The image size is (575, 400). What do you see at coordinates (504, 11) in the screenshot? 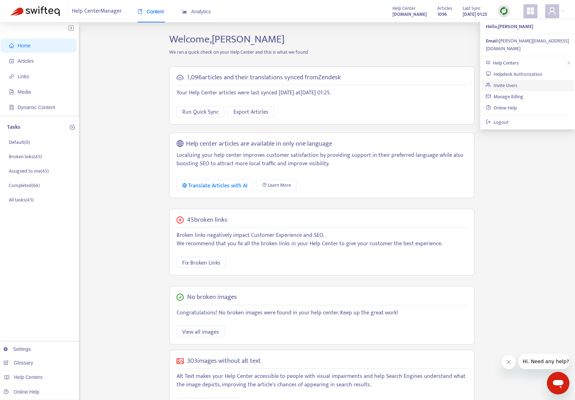
I see `img: sync.dc5367851b00ba804db3.png` at bounding box center [504, 11].